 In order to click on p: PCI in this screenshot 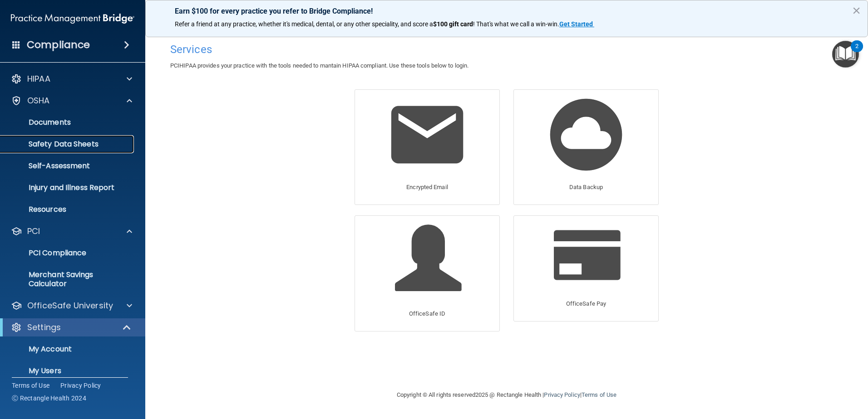, I will do `click(33, 231)`.